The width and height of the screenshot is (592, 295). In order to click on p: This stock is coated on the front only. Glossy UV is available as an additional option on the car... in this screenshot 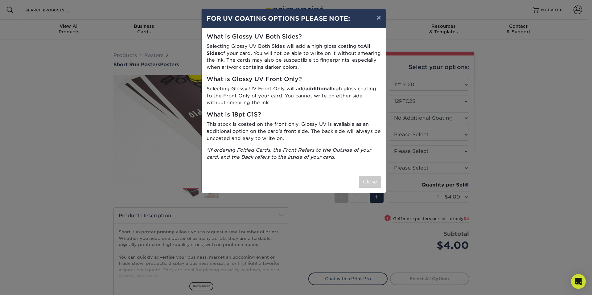, I will do `click(294, 131)`.